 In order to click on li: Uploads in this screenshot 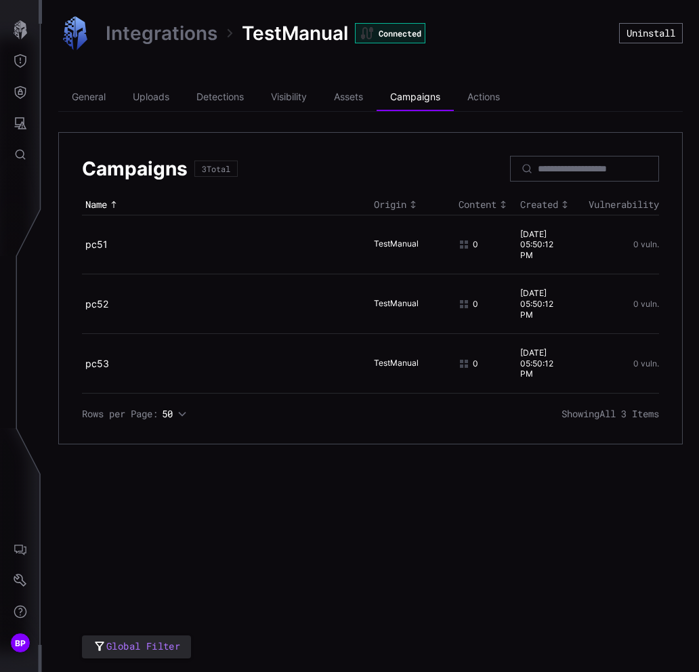, I will do `click(151, 98)`.